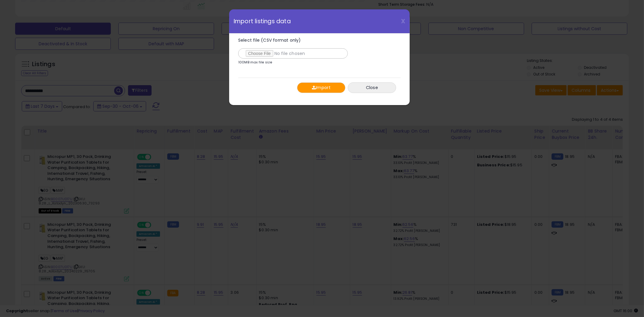 This screenshot has height=317, width=644. What do you see at coordinates (262, 21) in the screenshot?
I see `span: Import listings data` at bounding box center [262, 21].